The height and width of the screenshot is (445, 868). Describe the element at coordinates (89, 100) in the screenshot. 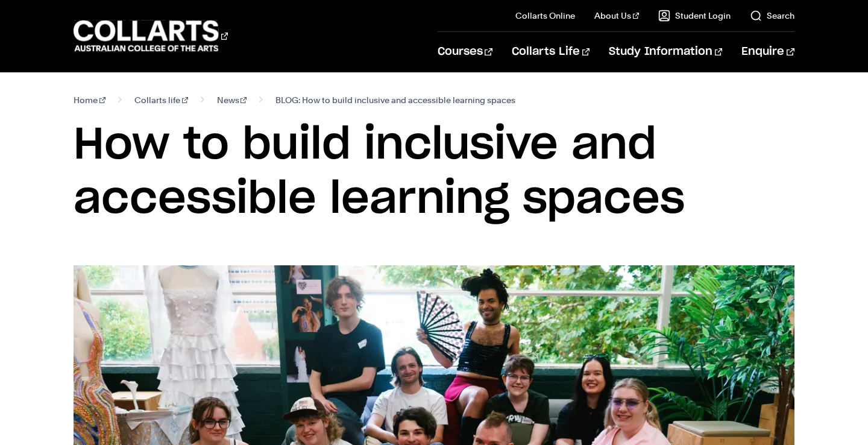

I see `a: Home` at that location.